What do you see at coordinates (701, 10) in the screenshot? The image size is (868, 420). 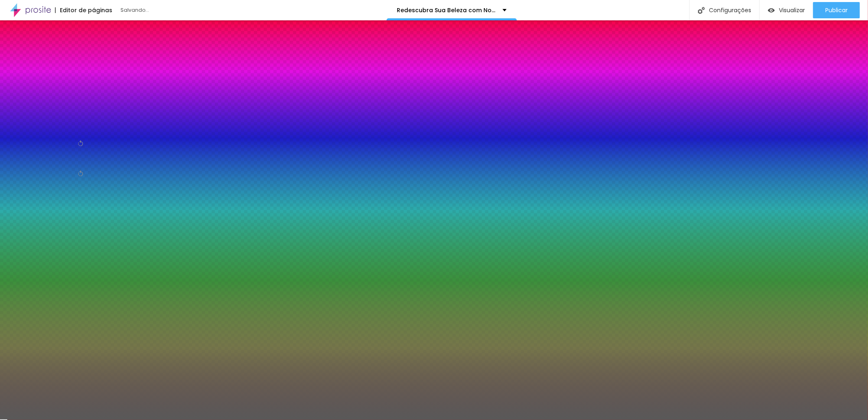 I see `img: Icone` at bounding box center [701, 10].